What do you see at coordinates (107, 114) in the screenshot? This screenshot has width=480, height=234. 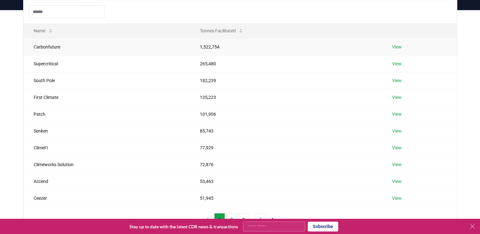 I see `td: Patch` at bounding box center [107, 114].